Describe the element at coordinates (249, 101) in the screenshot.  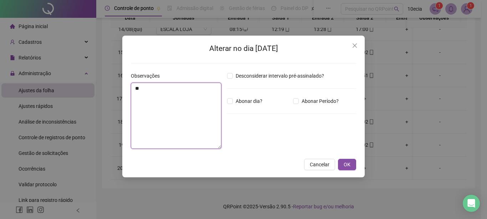
I see `span: Abonar dia?` at that location.